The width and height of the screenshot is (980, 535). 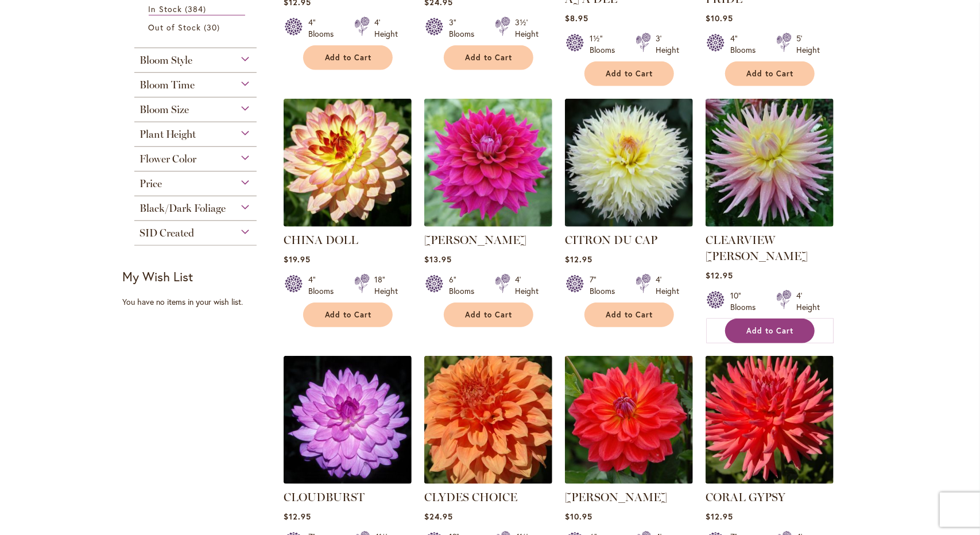 What do you see at coordinates (471, 498) in the screenshot?
I see `a: CLYDES CHOICE` at bounding box center [471, 498].